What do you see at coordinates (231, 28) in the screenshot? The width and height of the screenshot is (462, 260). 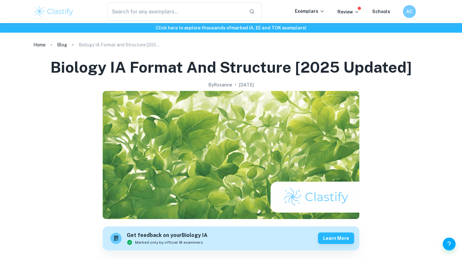 I see `h6: Click here to explore thousands of marked IA, EE and TOK exemplars !` at bounding box center [231, 28].